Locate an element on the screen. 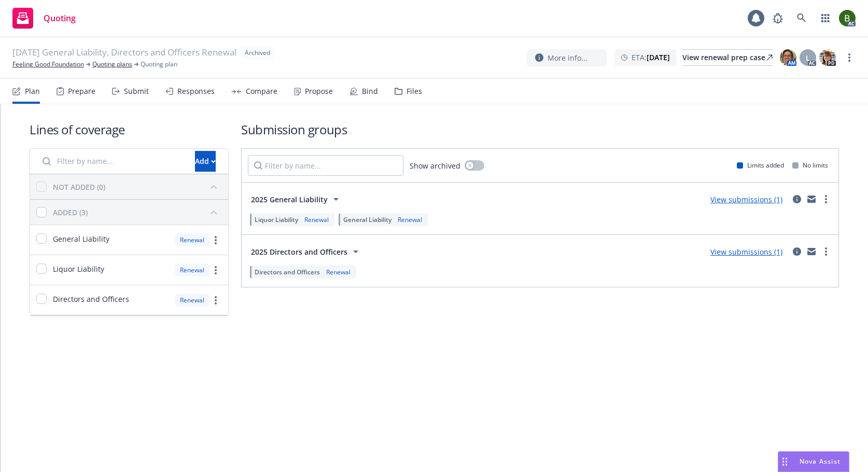 The height and width of the screenshot is (472, 868). a: View renewal prep case is located at coordinates (728, 58).